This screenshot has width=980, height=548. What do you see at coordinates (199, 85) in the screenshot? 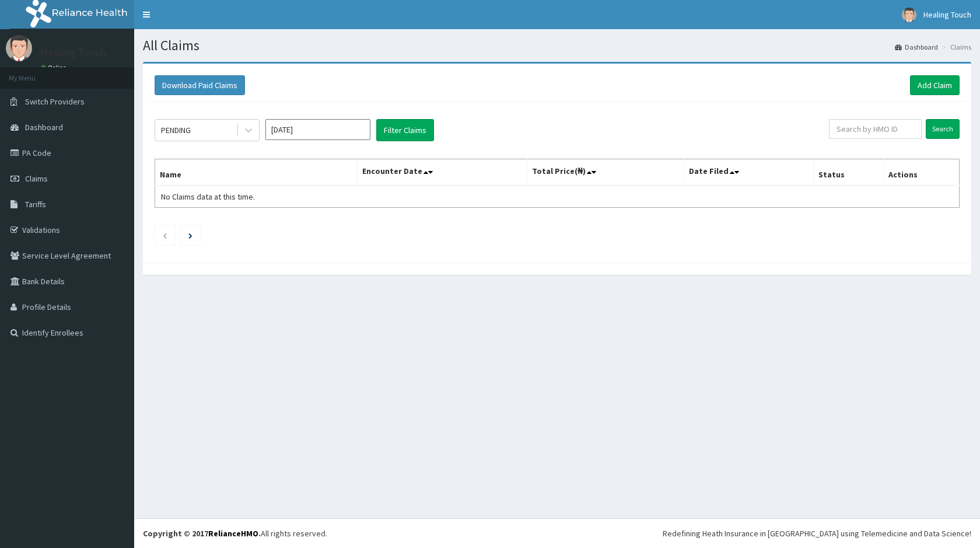
I see `button: Download Paid Claims` at bounding box center [199, 85].